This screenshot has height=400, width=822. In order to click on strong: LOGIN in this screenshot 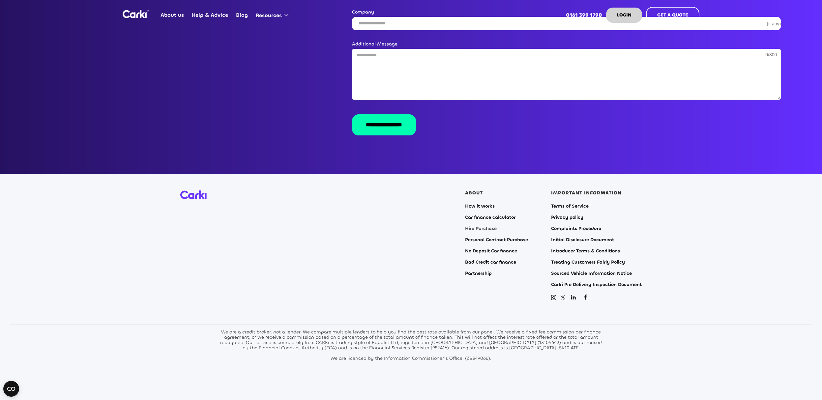, I will do `click(624, 15)`.